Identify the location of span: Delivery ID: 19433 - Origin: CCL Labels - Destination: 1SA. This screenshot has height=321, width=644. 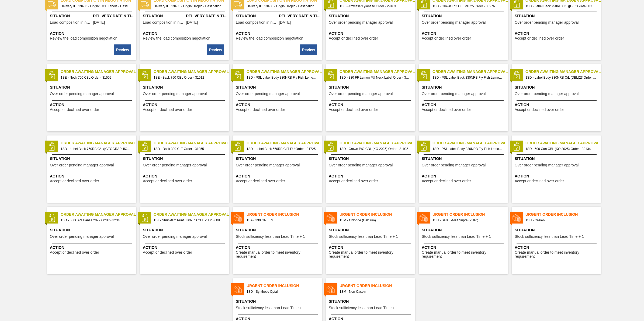
(96, 6).